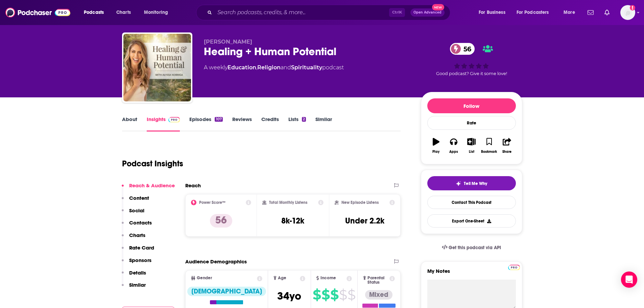 Image resolution: width=644 pixels, height=308 pixels. Describe the element at coordinates (438, 7) in the screenshot. I see `span: New` at that location.